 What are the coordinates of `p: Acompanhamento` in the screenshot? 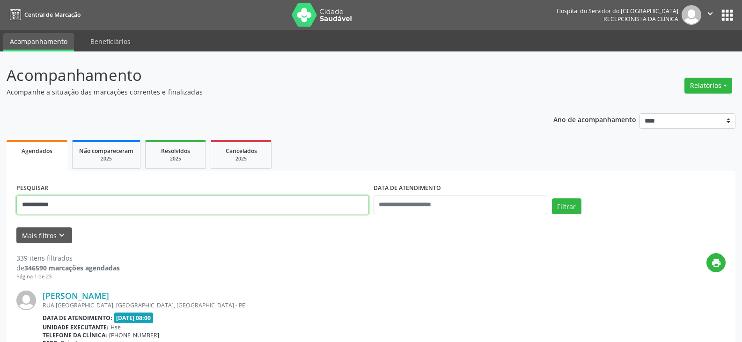 It's located at (262, 75).